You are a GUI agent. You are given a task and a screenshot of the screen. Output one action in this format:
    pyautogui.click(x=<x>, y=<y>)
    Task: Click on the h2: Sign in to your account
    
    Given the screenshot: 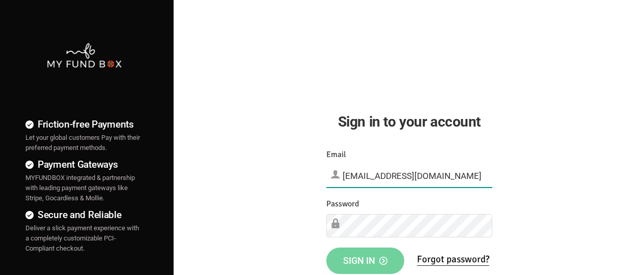 What is the action you would take?
    pyautogui.click(x=409, y=122)
    